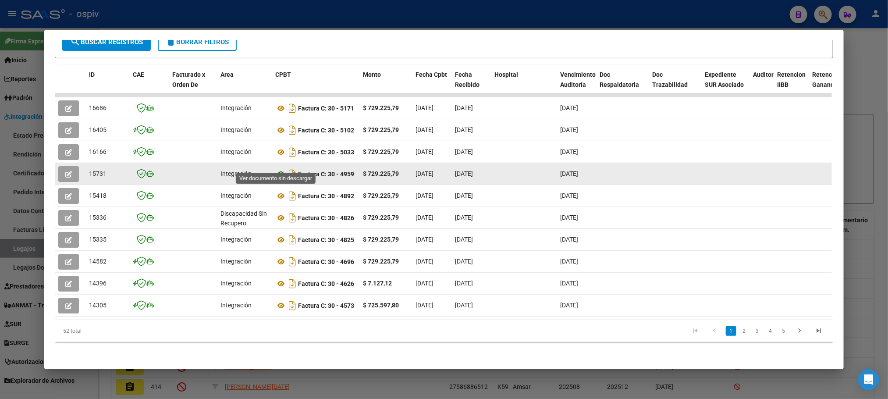 The height and width of the screenshot is (399, 888). I want to click on span: 16405, so click(98, 130).